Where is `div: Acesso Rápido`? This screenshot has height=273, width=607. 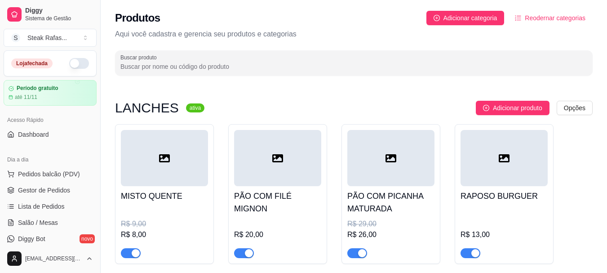 div: Acesso Rápido is located at coordinates (50, 120).